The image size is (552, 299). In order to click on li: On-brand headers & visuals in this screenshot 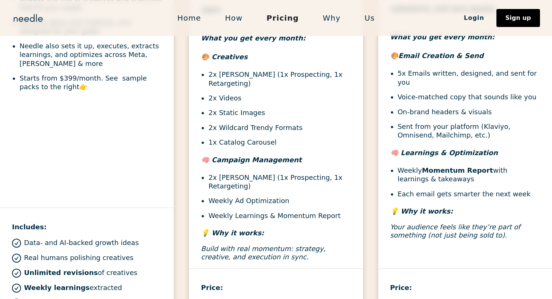, I will do `click(468, 112)`.